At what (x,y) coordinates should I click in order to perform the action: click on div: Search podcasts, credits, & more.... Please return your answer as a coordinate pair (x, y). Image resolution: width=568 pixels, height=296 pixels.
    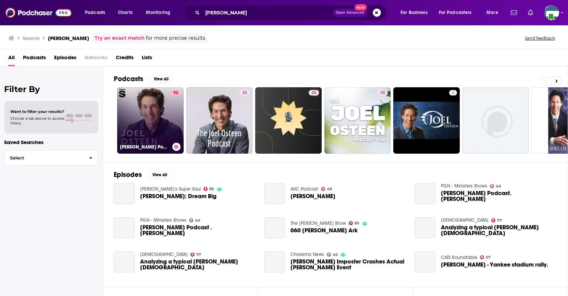
    Looking at the image, I should click on (292, 13).